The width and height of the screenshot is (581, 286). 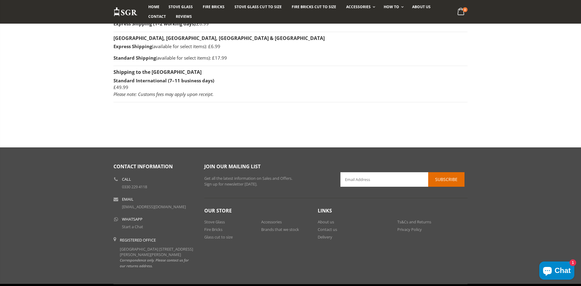 What do you see at coordinates (258, 7) in the screenshot?
I see `span: Stove Glass Cut To Size` at bounding box center [258, 7].